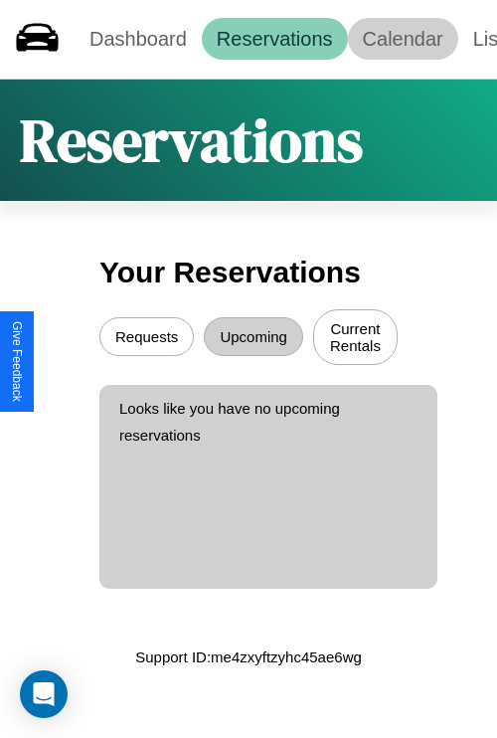 The height and width of the screenshot is (738, 497). Describe the element at coordinates (274, 39) in the screenshot. I see `a: Reservations` at that location.